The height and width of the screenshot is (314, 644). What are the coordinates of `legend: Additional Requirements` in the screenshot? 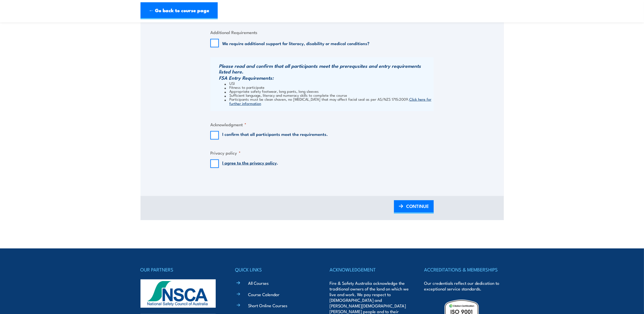 It's located at (234, 32).